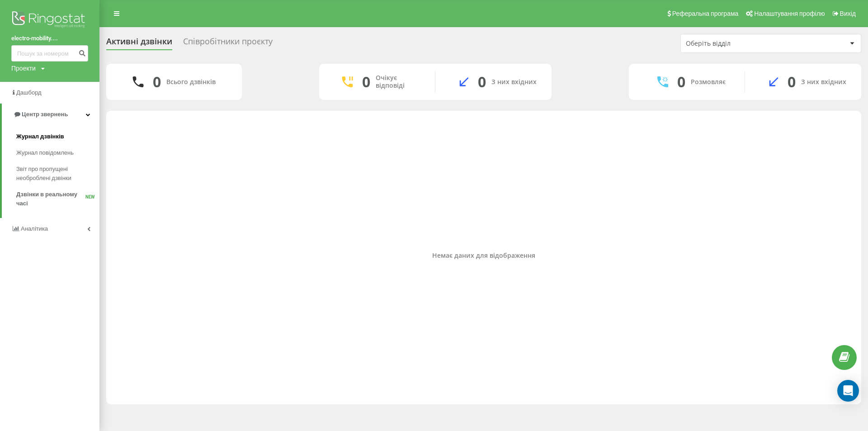 The height and width of the screenshot is (431, 868). What do you see at coordinates (51, 199) in the screenshot?
I see `span: Дзвінки в реальному часі` at bounding box center [51, 199].